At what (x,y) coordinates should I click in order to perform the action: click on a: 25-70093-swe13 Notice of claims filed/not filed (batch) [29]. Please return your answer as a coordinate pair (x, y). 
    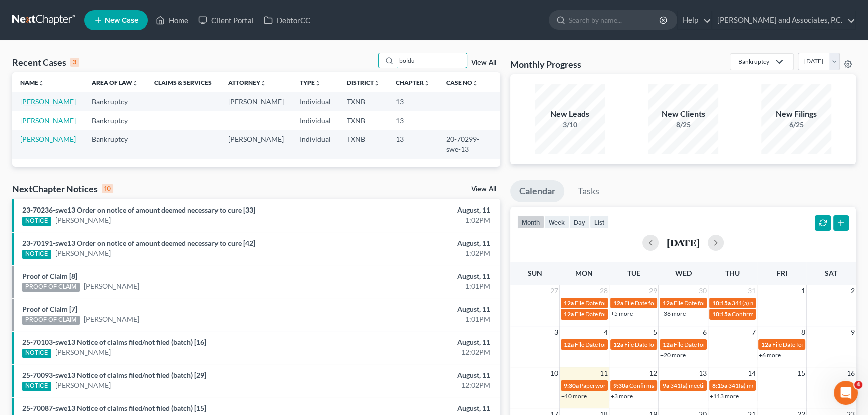
    Looking at the image, I should click on (114, 375).